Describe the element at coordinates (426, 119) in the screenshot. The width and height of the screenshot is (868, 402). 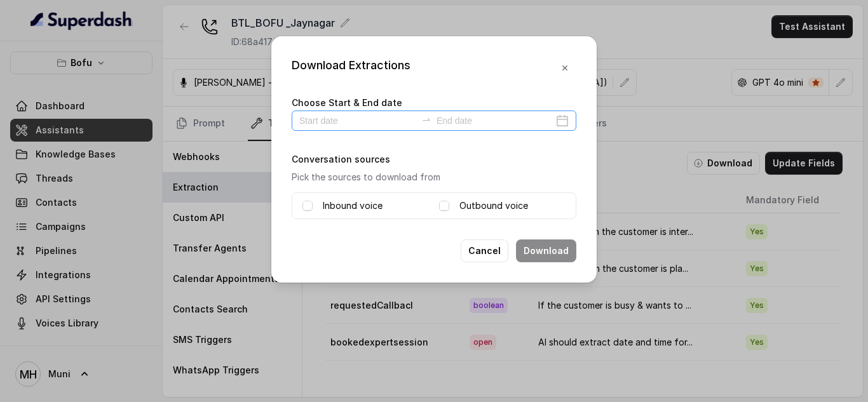
I see `span: to` at that location.